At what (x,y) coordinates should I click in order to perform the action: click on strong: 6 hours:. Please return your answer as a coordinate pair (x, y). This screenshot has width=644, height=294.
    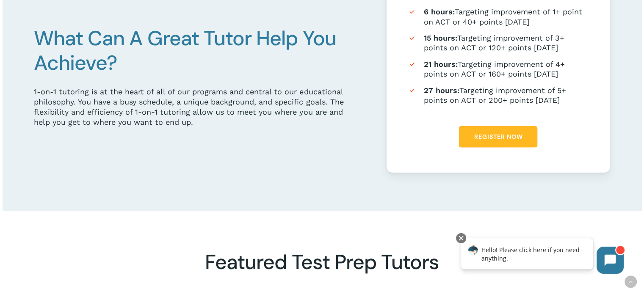
    Looking at the image, I should click on (439, 12).